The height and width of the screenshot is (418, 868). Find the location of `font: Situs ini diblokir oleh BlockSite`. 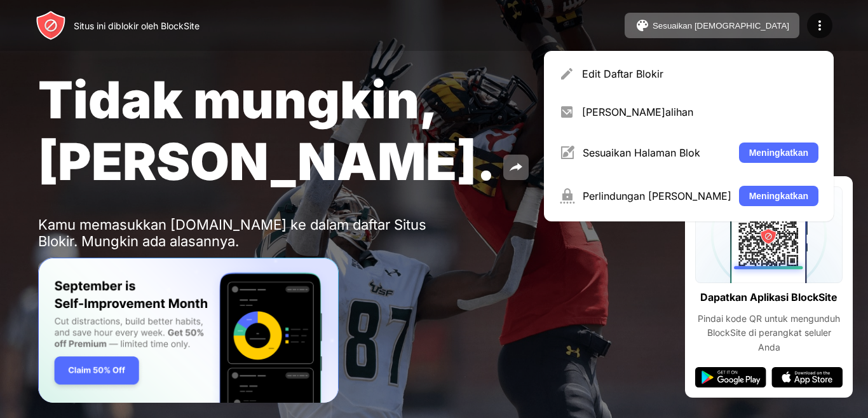

font: Situs ini diblokir oleh BlockSite is located at coordinates (137, 26).